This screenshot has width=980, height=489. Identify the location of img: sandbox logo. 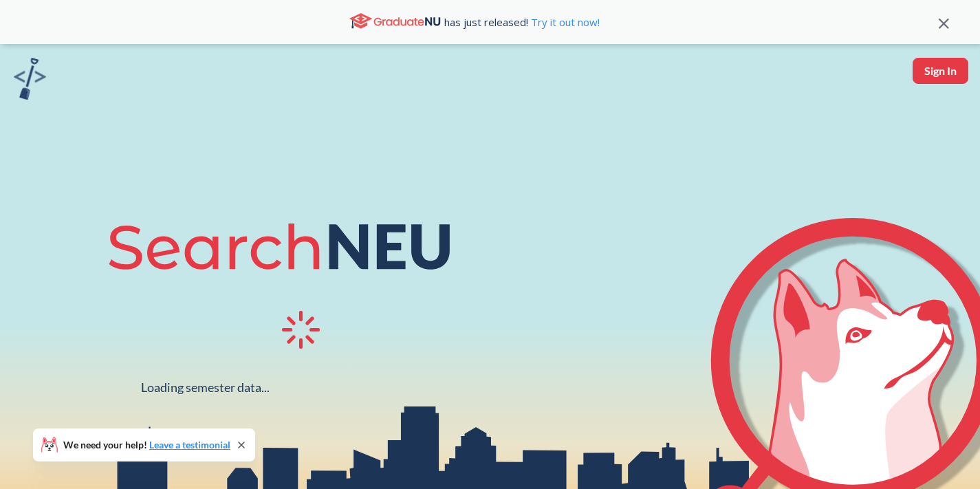
(30, 79).